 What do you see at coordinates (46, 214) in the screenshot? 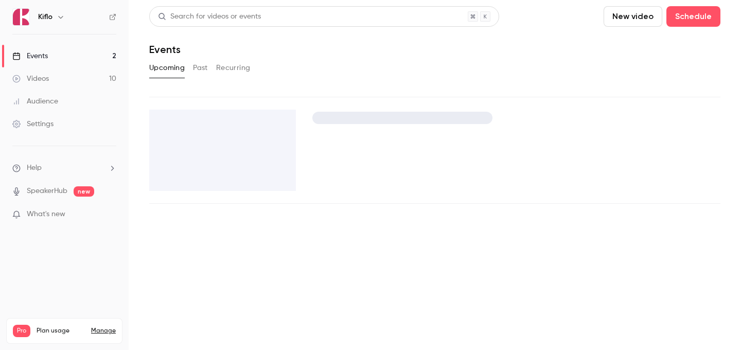
I see `span: What's new` at bounding box center [46, 214].